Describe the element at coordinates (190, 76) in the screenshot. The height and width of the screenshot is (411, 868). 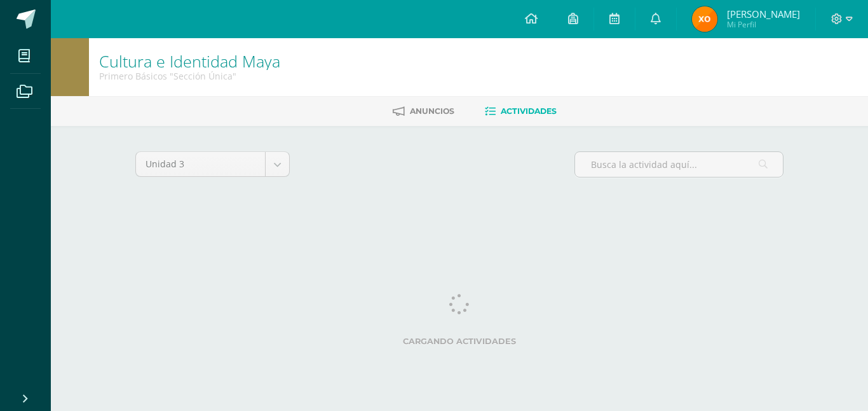
I see `div: Primero Básicos 'Sección Única'` at that location.